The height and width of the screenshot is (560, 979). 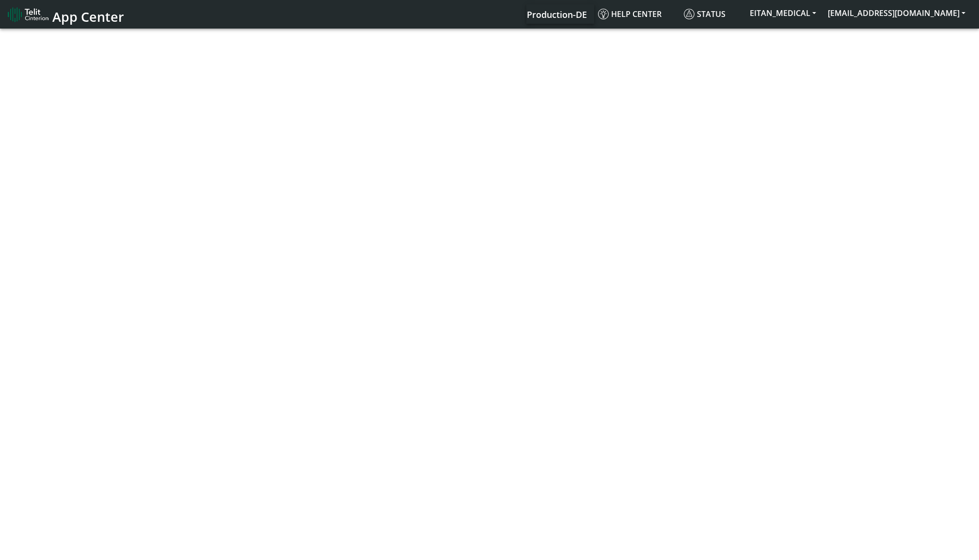 I want to click on span: Production-DE, so click(x=557, y=15).